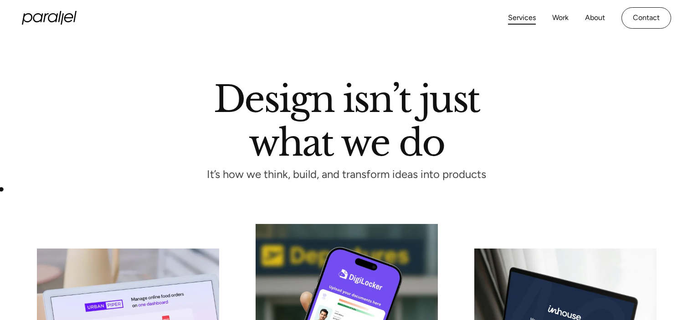 The width and height of the screenshot is (693, 320). I want to click on a: Contact, so click(646, 18).